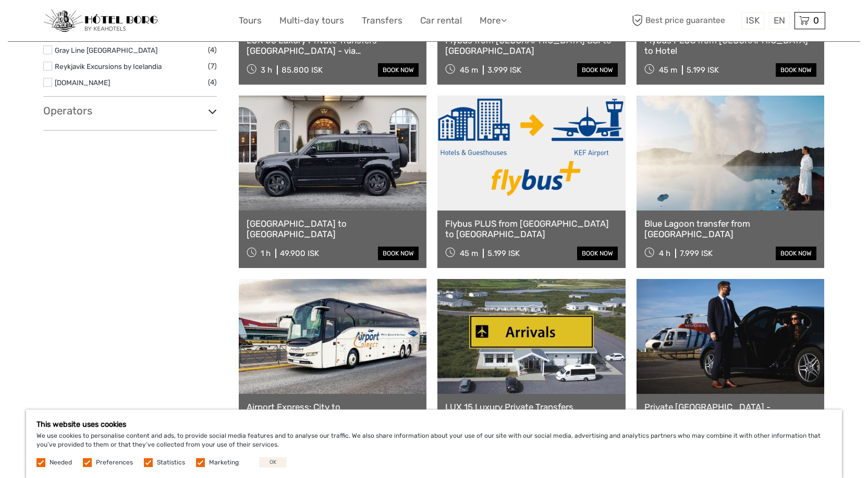 This screenshot has height=478, width=868. I want to click on div: EN, so click(780, 20).